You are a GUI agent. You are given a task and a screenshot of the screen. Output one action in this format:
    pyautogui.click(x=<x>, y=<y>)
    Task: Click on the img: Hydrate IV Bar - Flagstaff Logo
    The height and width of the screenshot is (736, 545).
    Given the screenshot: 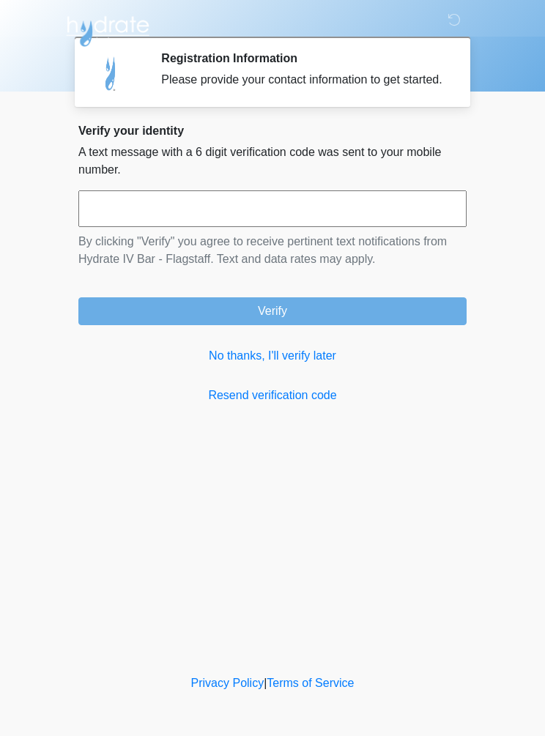 What is the action you would take?
    pyautogui.click(x=108, y=29)
    